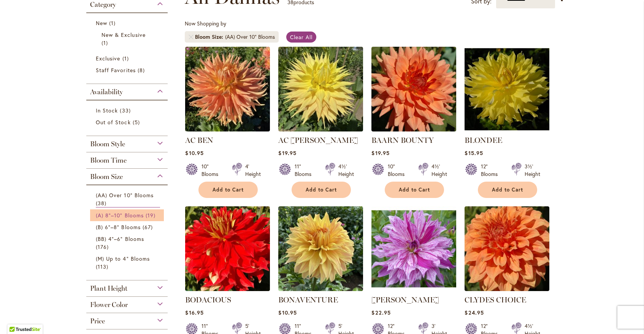  What do you see at coordinates (507, 89) in the screenshot?
I see `img: Blondee` at bounding box center [507, 89].